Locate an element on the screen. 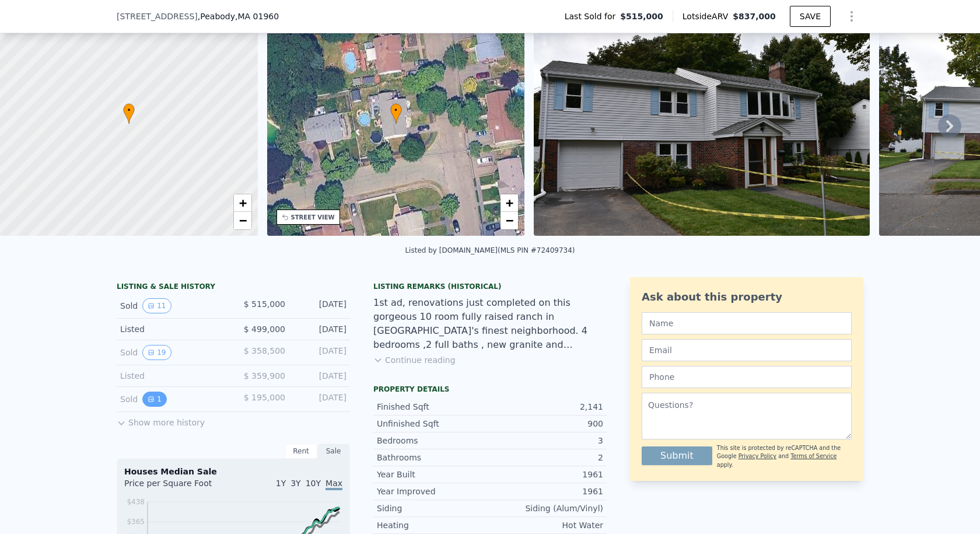 This screenshot has height=534, width=980. span: Last Sold for is located at coordinates (593, 16).